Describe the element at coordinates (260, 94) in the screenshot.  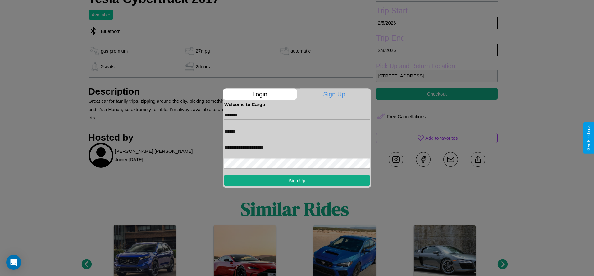
I see `p: Login` at that location.